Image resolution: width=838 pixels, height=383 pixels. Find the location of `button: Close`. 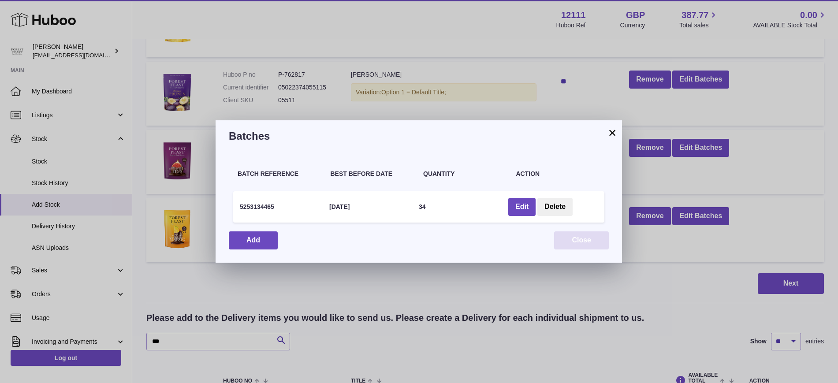

button: Close is located at coordinates (582, 240).